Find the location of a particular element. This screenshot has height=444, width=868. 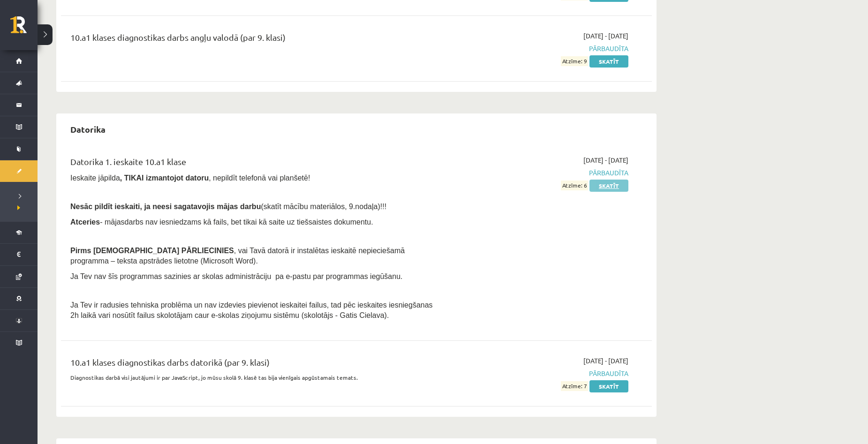

span: Ja Tev ir radusies tehniska problēma un nav izdevies pievienot ieskaitei failus, tad pēc ieskaite... is located at coordinates (251, 310).